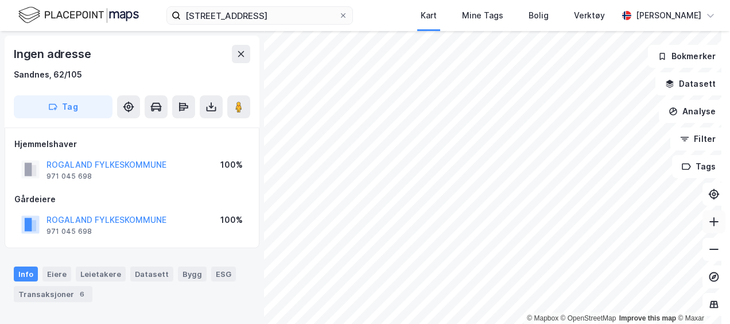 This screenshot has height=324, width=730. Describe the element at coordinates (79, 15) in the screenshot. I see `img: logo.f888ab2527a4732fd821a326f86c7f29.svg` at that location.